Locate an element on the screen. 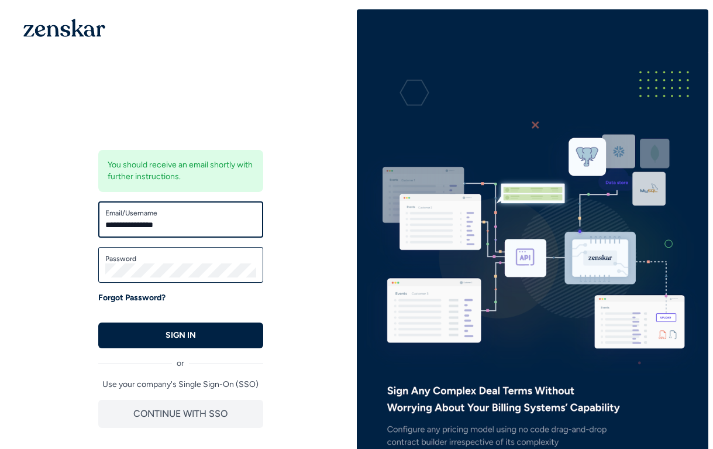 This screenshot has height=449, width=713. img: 1OGAJ2xQqyY4LXKgY66KYq0eOWRCkrZdAb3gUhuVAqdWPZE9SRJmCz+oDMSn4zDLXe31Ii730ItAGKgCKgCCgCikA4Av8PJUP... is located at coordinates (64, 27).